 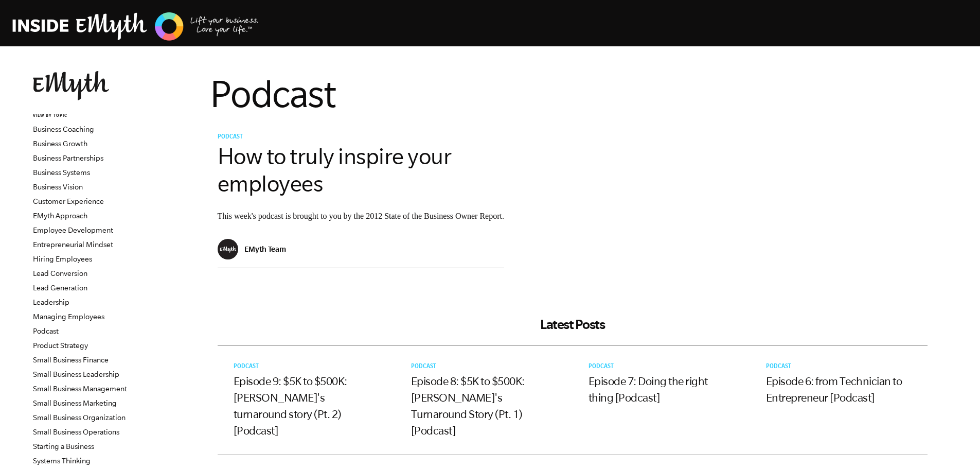 What do you see at coordinates (95, 116) in the screenshot?
I see `h6: VIEW BY TOPIC` at bounding box center [95, 116].